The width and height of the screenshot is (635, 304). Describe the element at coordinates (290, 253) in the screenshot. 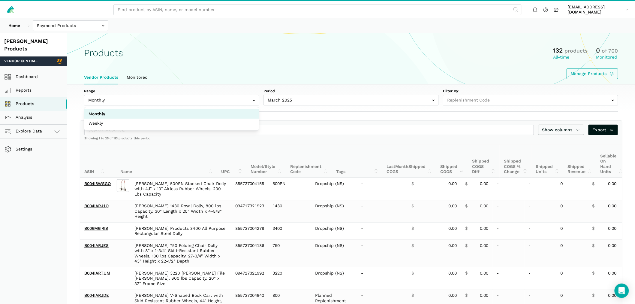

I see `td: 750` at that location.